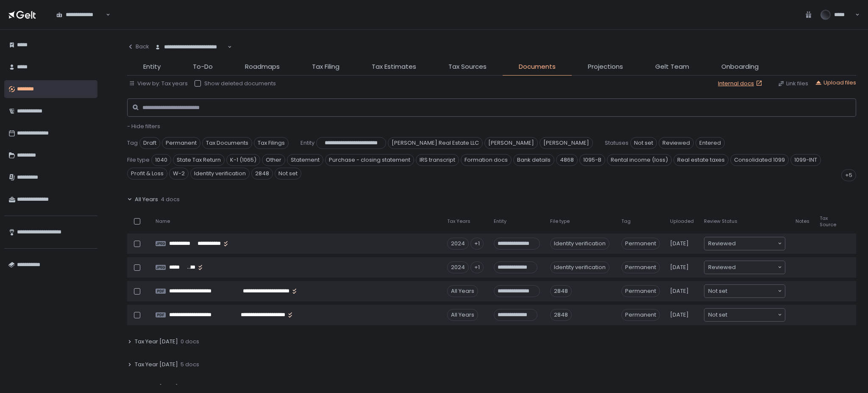 The height and width of the screenshot is (393, 868). I want to click on span: Documents, so click(537, 66).